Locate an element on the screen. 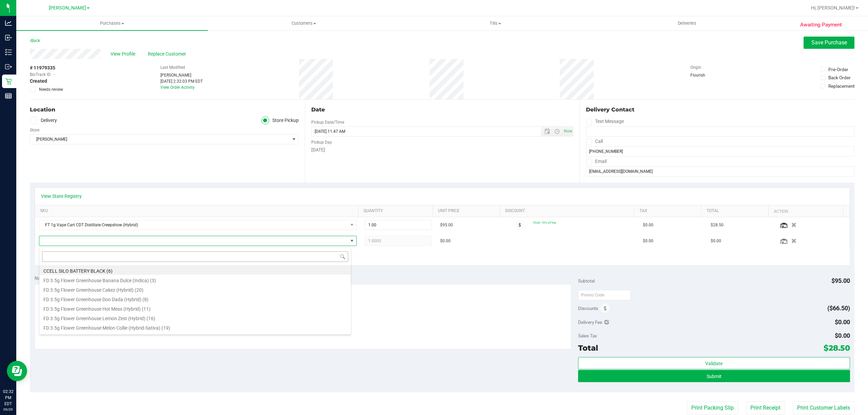  button: Save Purchase is located at coordinates (829, 42).